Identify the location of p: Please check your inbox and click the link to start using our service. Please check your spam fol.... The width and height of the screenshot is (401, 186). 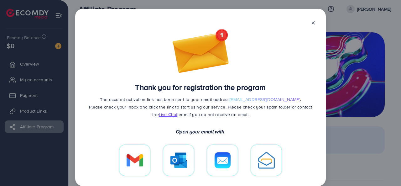
(201, 111).